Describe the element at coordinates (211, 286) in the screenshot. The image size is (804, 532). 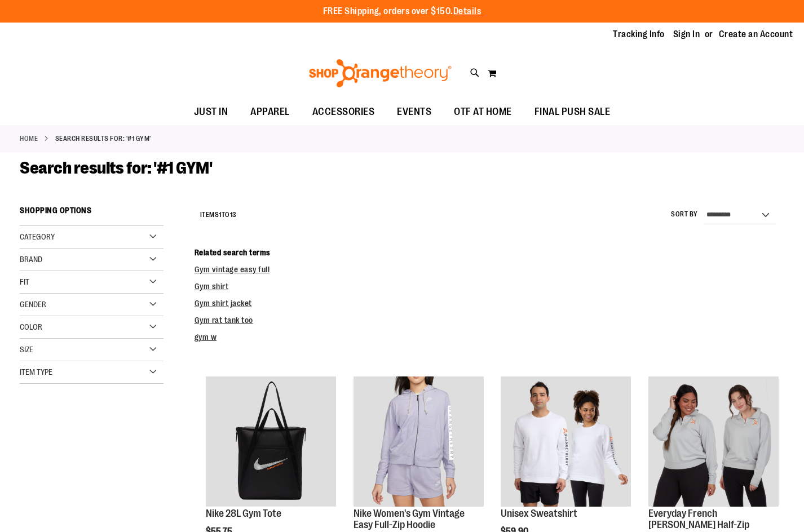
I see `a: Gym shirt` at that location.